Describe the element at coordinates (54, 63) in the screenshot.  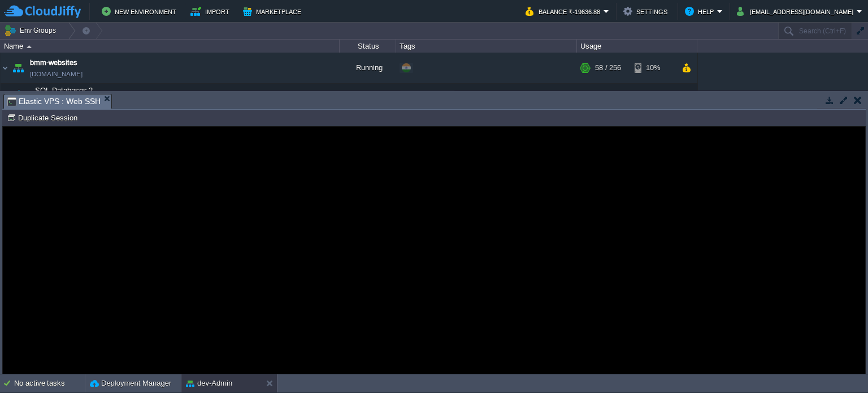
I see `a: bmm-websites` at that location.